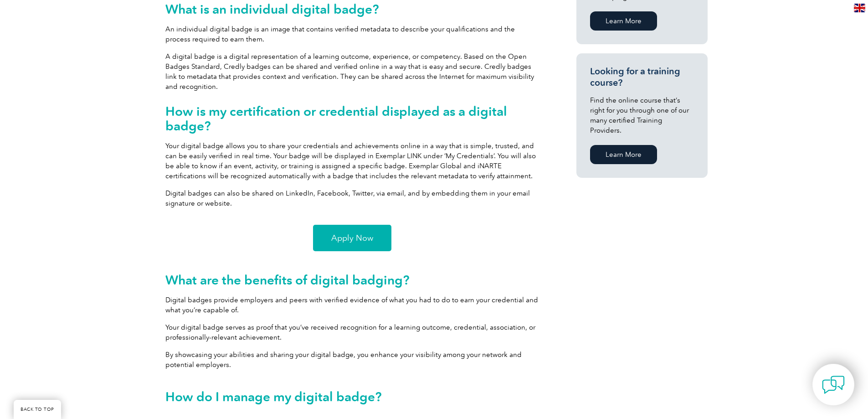  I want to click on p: By showcasing your abilities and sharing your digital badge, you enhance your visibility among yo..., so click(352, 360).